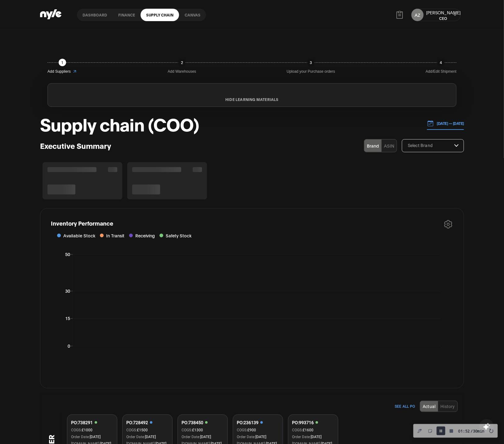  Describe the element at coordinates (431, 146) in the screenshot. I see `input: Select Brand` at that location.